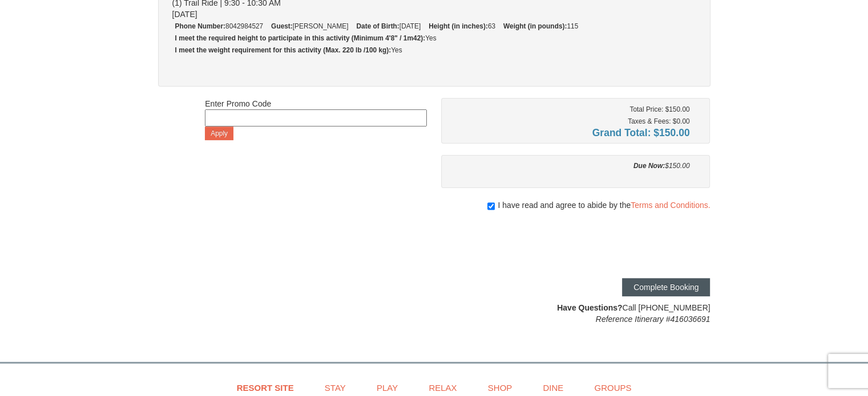  What do you see at coordinates (670, 205) in the screenshot?
I see `a: Terms and Conditions.` at bounding box center [670, 205].